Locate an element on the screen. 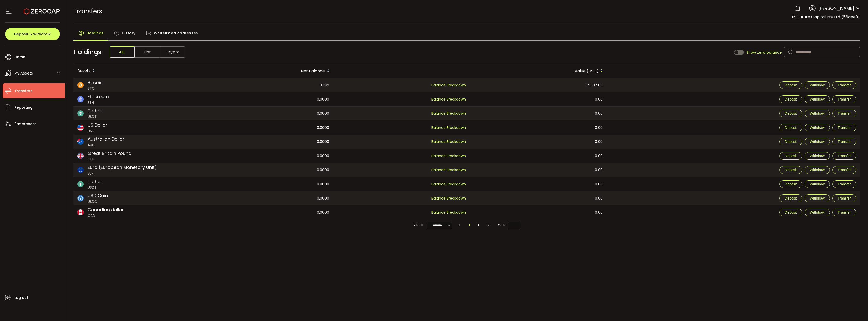 The height and width of the screenshot is (321, 868). span: Deposit & Withdraw is located at coordinates (32, 34).